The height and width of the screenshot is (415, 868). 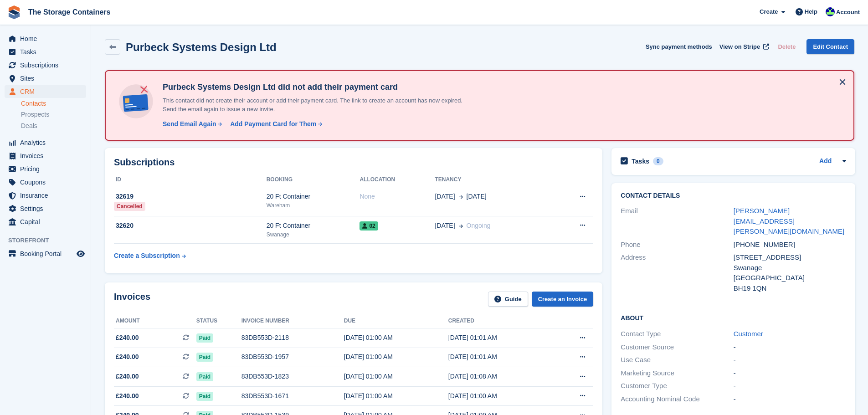 I want to click on div: 83DB553D-2118, so click(x=293, y=338).